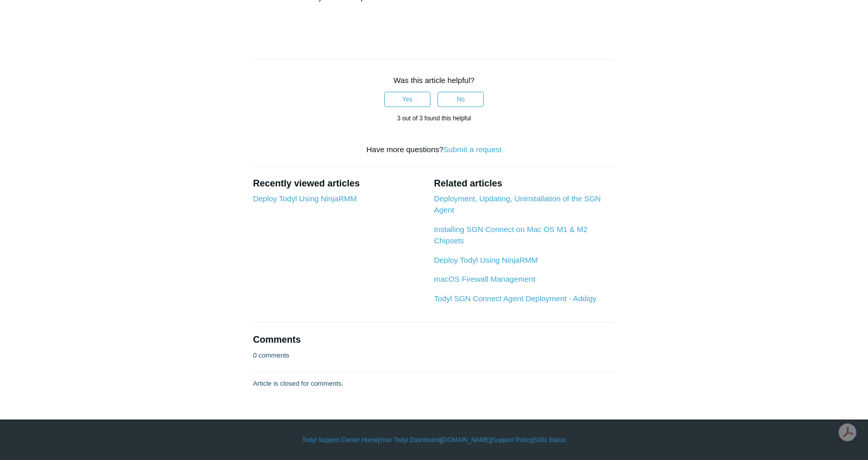  What do you see at coordinates (409, 440) in the screenshot?
I see `a: Your Todyl Dashboard` at bounding box center [409, 440].